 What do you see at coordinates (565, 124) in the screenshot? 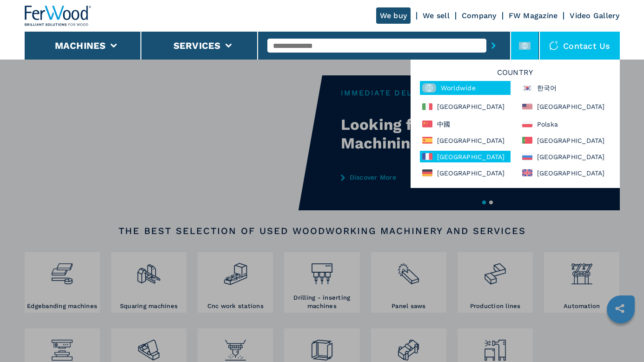
I see `div: Polska` at bounding box center [565, 124].